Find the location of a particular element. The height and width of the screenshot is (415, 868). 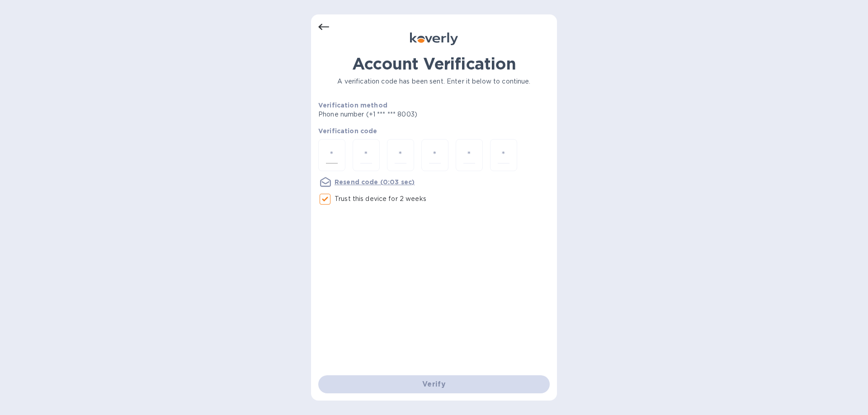

p: A verification code has been sent. Enter it below to continue. is located at coordinates (434, 81).